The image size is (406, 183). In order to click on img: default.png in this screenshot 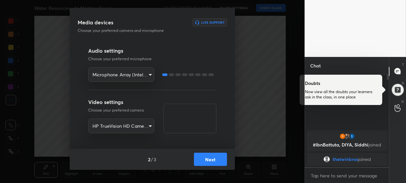, I will do `click(326, 160)`.